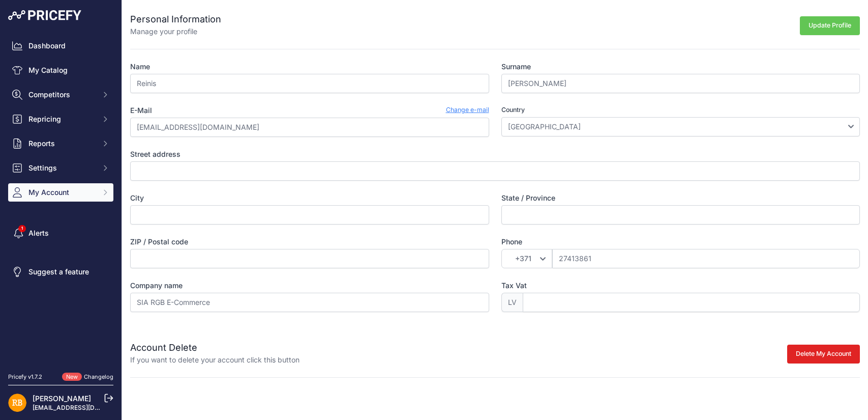  What do you see at coordinates (25, 377) in the screenshot?
I see `div: Pricefy v1.7.2` at bounding box center [25, 377].